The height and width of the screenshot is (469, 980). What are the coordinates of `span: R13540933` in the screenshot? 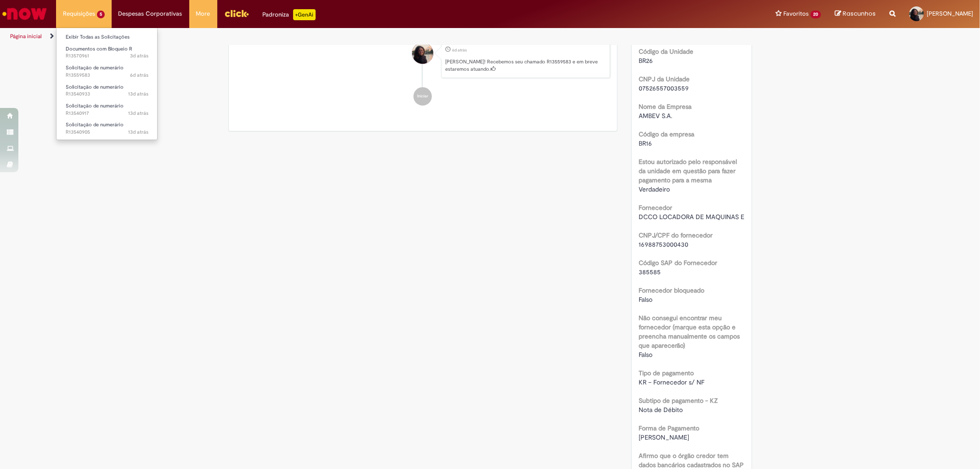 It's located at (107, 94).